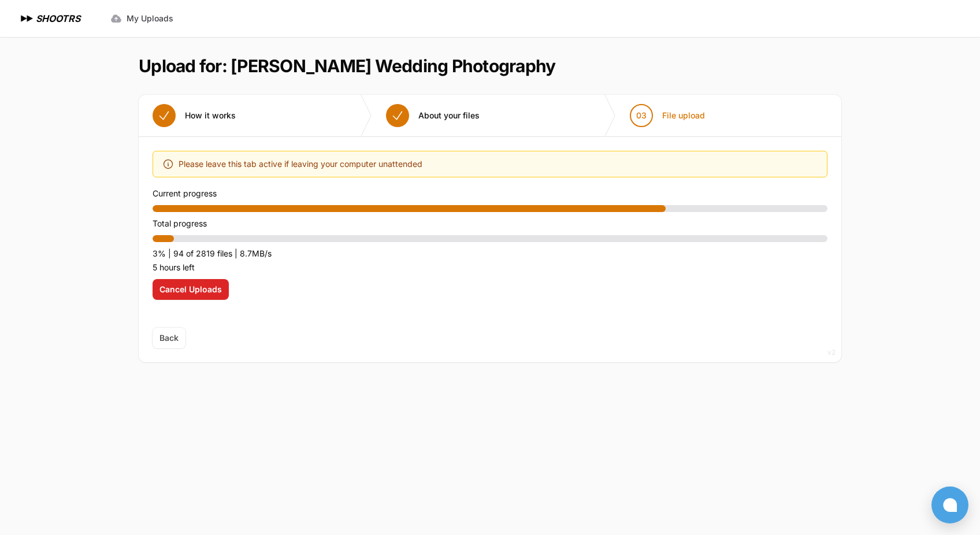  Describe the element at coordinates (194, 115) in the screenshot. I see `button: How it works` at that location.